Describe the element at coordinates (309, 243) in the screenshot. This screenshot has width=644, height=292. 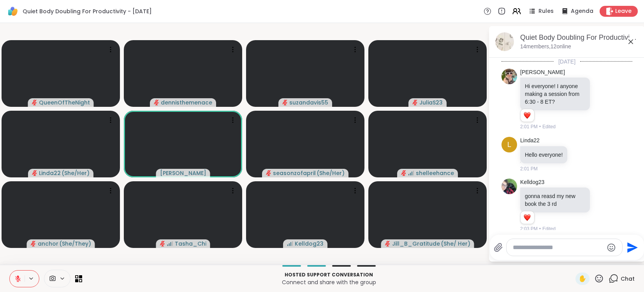
I see `span: Kelldog23` at that location.